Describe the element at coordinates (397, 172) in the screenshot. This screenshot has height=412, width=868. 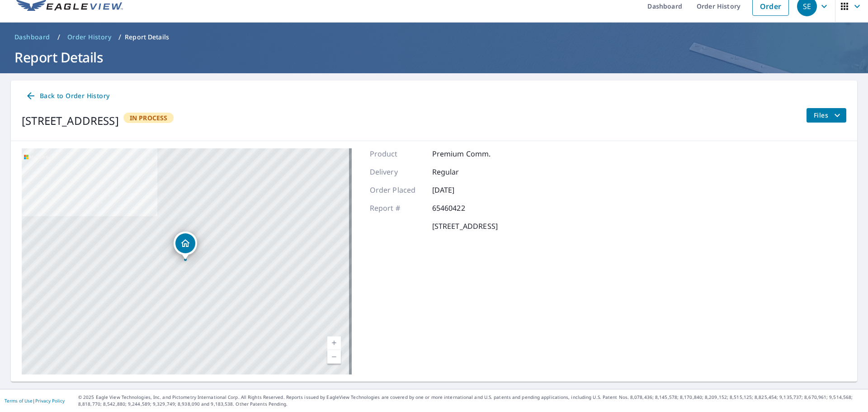
I see `p: Delivery` at that location.